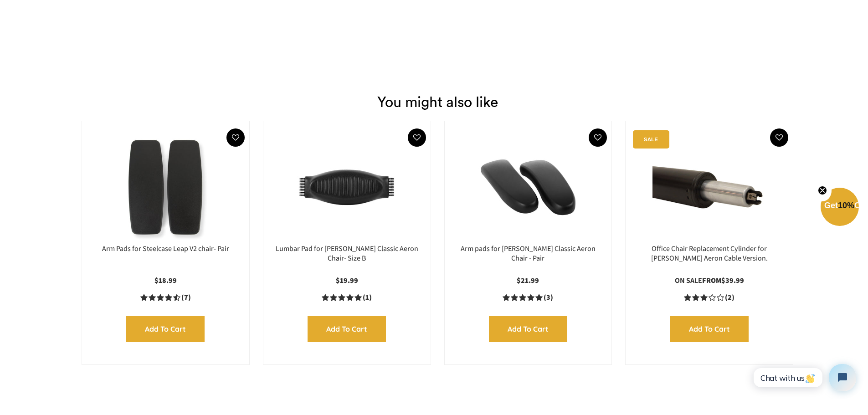  Describe the element at coordinates (186, 297) in the screenshot. I see `span: (7)` at that location.